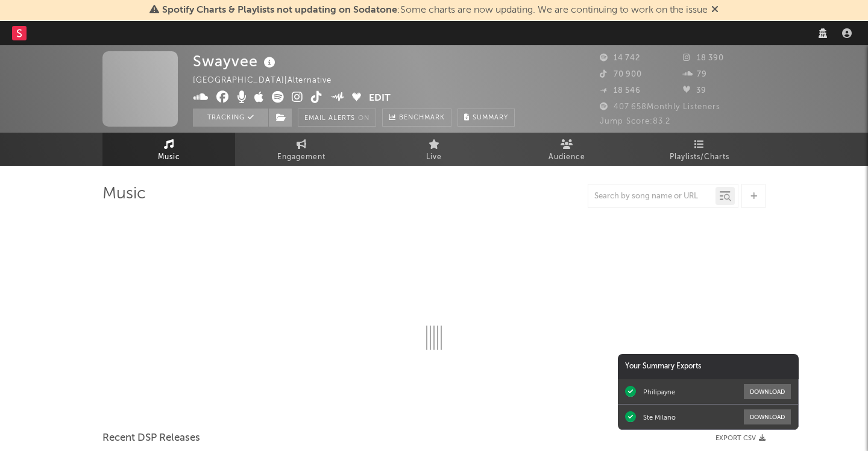 The height and width of the screenshot is (451, 868). What do you see at coordinates (280, 10) in the screenshot?
I see `span: Spotify Charts & Playlists not updating on Sodatone` at bounding box center [280, 10].